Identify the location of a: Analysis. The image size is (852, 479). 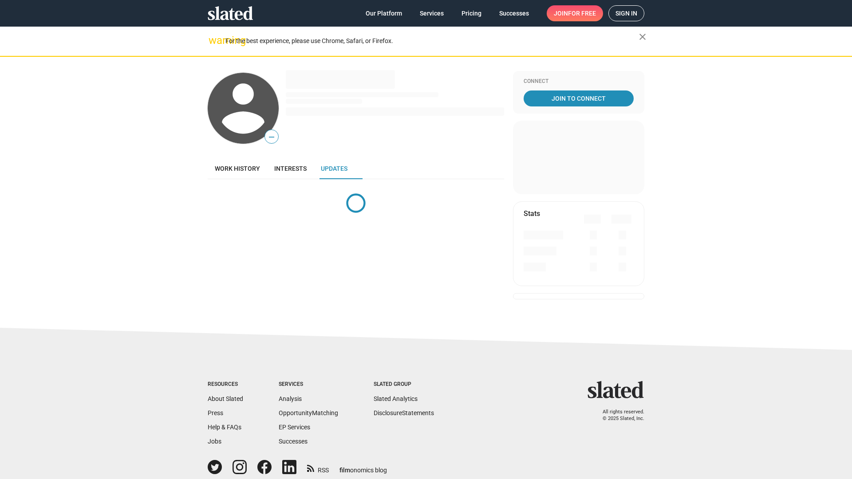
(290, 399).